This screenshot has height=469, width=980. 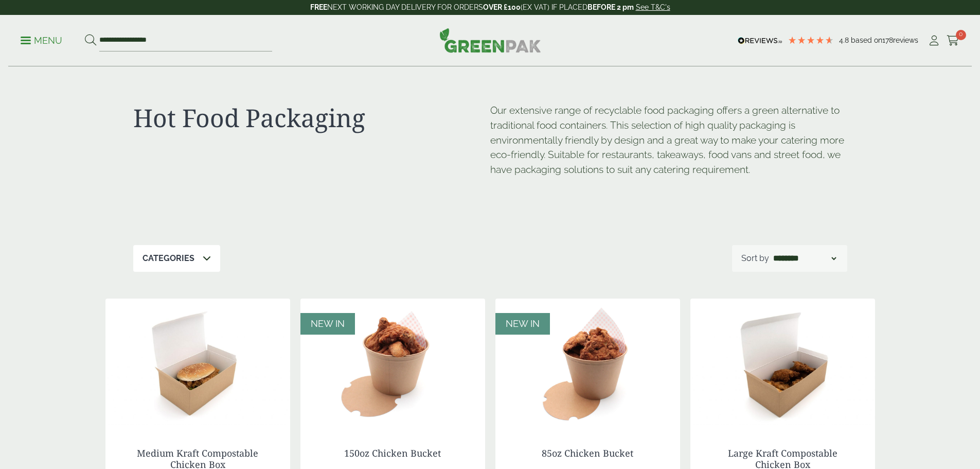 I want to click on h1: Hot Food Packaging, so click(x=312, y=118).